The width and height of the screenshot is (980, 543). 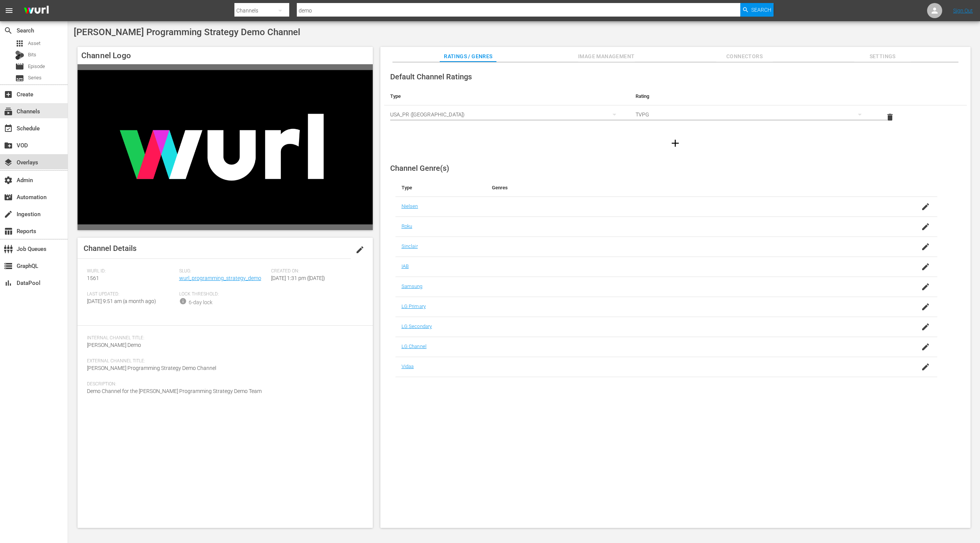 What do you see at coordinates (890, 118) in the screenshot?
I see `span: delete` at bounding box center [890, 118].